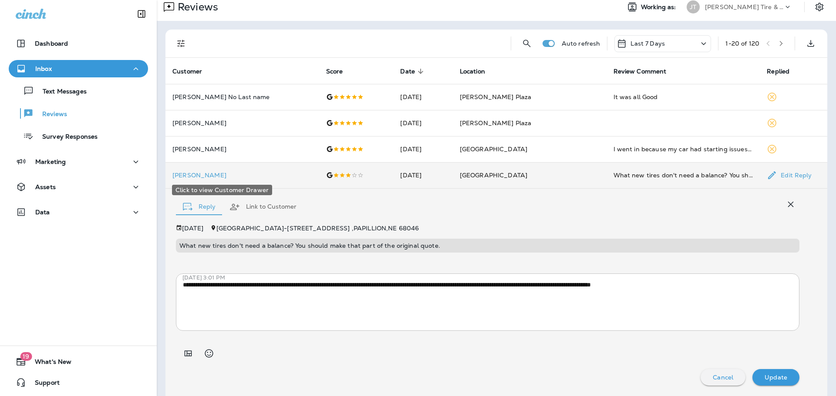 The width and height of the screenshot is (836, 396). I want to click on button: Search Reviews, so click(527, 44).